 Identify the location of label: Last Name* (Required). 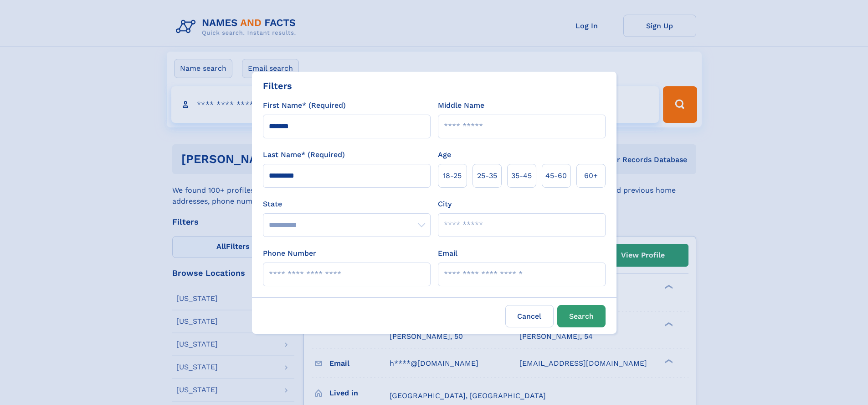
(304, 155).